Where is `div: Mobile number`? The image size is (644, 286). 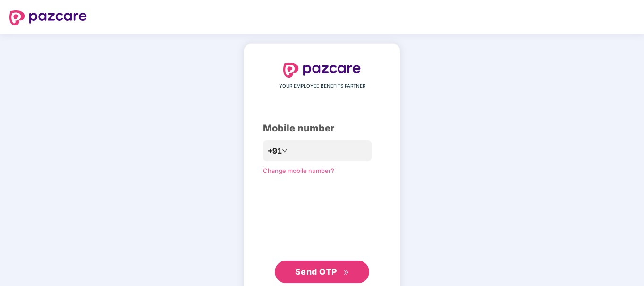 div: Mobile number is located at coordinates (322, 128).